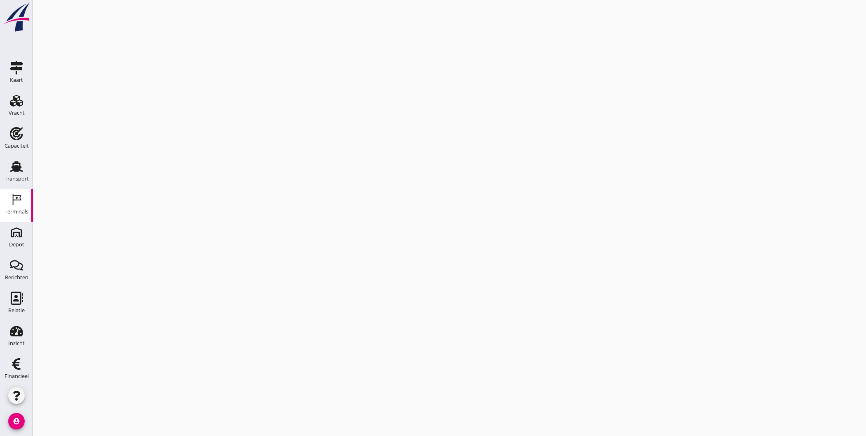 This screenshot has width=866, height=436. What do you see at coordinates (16, 244) in the screenshot?
I see `div: Depot` at bounding box center [16, 244].